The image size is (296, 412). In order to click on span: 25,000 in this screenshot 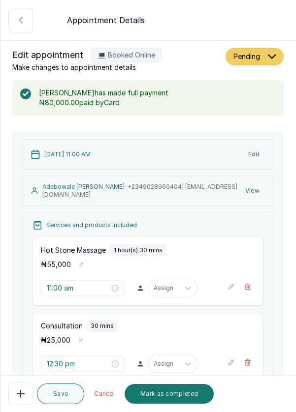, I will do `click(59, 340)`.